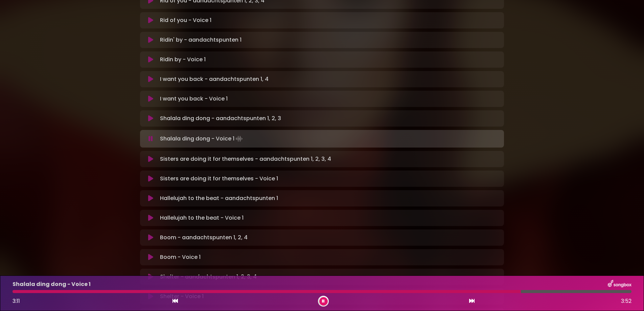 The image size is (644, 311). Describe the element at coordinates (203, 238) in the screenshot. I see `p: Boom - aandachtspunten 1, 2, 4` at that location.